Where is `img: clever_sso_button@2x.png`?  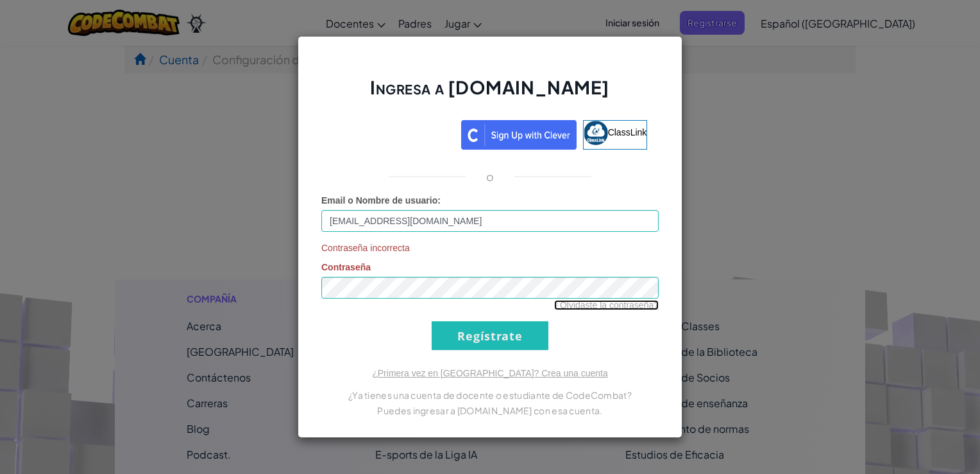
img: clever_sso_button@2x.png is located at coordinates (519, 135).